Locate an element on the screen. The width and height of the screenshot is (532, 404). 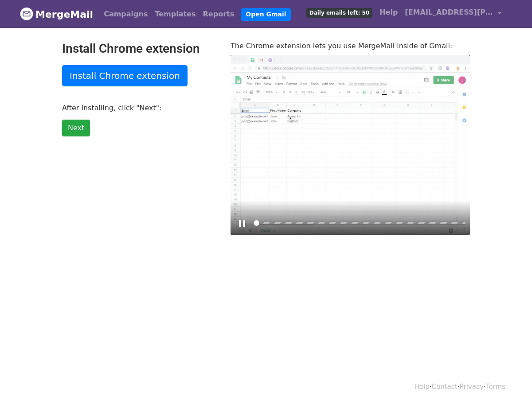
button: Play is located at coordinates (242, 224).